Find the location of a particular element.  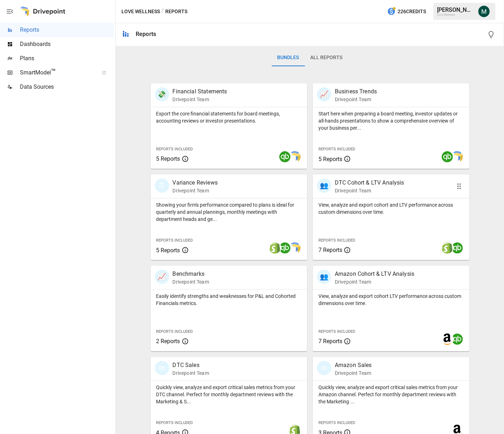

p: Amazon Sales is located at coordinates (353, 365).